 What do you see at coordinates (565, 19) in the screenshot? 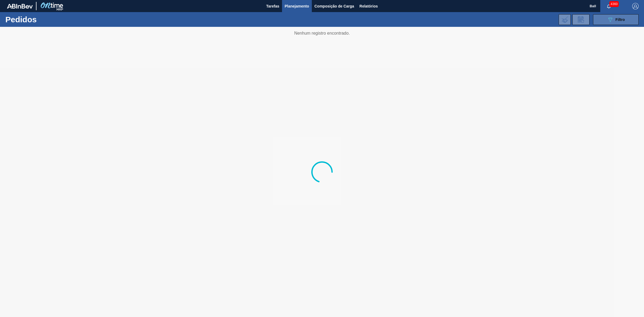
I see `div: Importar Negociações dos Pedidos` at bounding box center [565, 19].